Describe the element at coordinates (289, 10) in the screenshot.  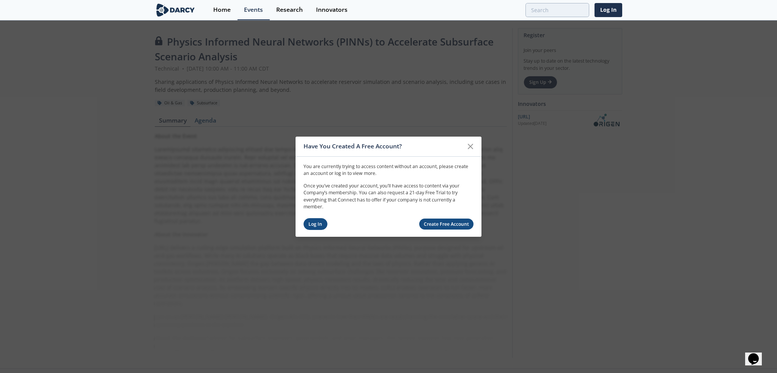
I see `div: Research` at that location.